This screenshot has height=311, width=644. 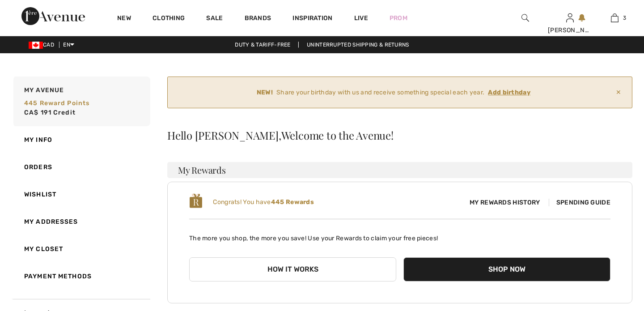 What do you see at coordinates (615, 18) in the screenshot?
I see `img: My Bag` at bounding box center [615, 18].